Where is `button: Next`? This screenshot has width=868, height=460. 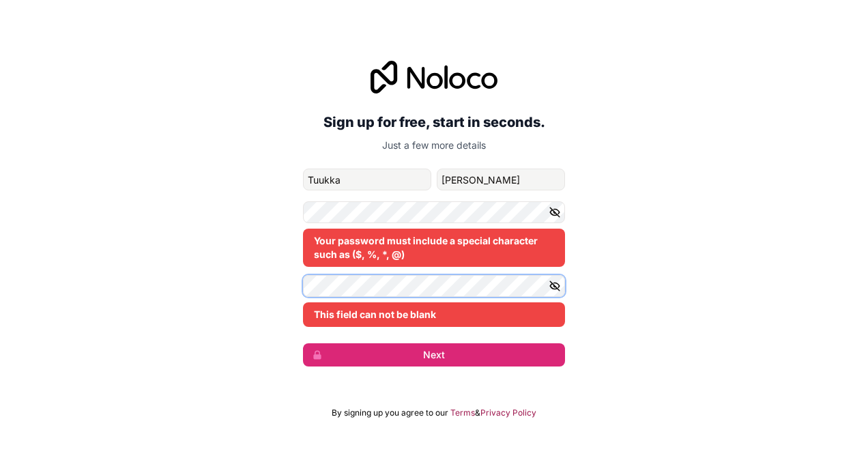 button: Next is located at coordinates (434, 355).